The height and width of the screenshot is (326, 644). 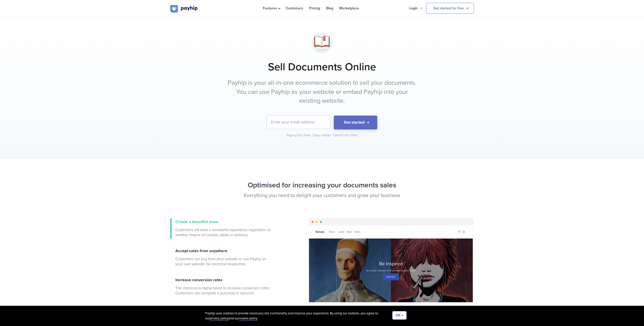 What do you see at coordinates (299, 122) in the screenshot?
I see `input: Enter your email address` at bounding box center [299, 122].